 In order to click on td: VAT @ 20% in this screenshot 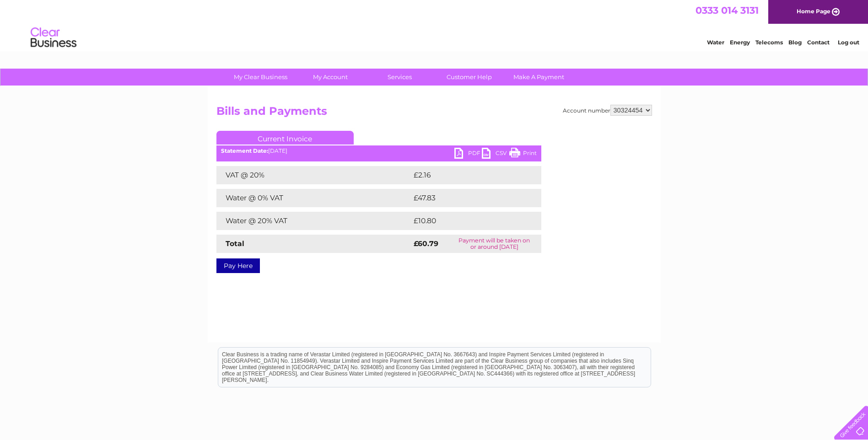, I will do `click(314, 175)`.